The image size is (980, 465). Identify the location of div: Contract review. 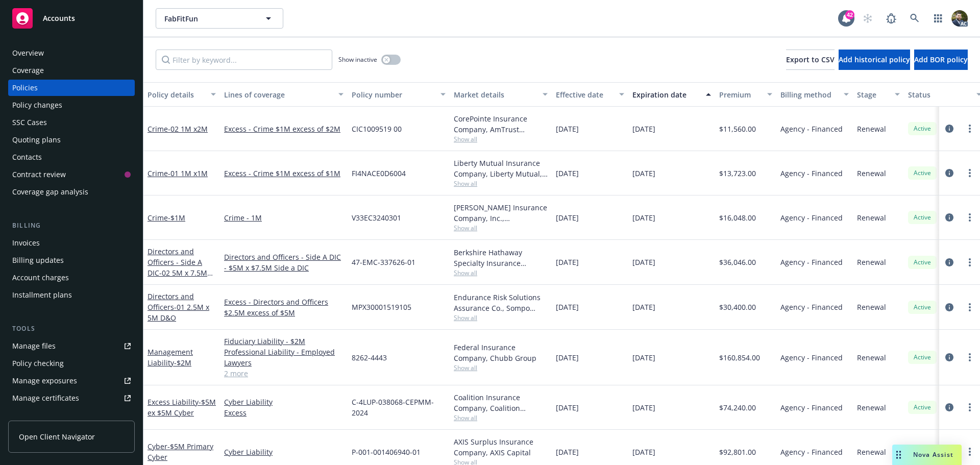
(39, 175).